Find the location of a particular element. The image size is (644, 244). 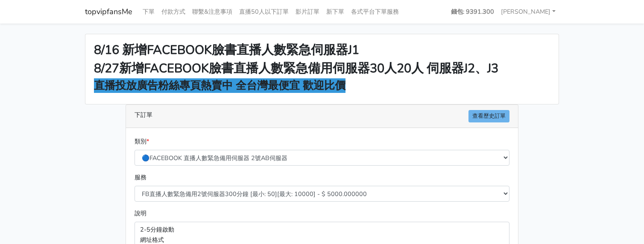

label: 類別 is located at coordinates (142, 141).